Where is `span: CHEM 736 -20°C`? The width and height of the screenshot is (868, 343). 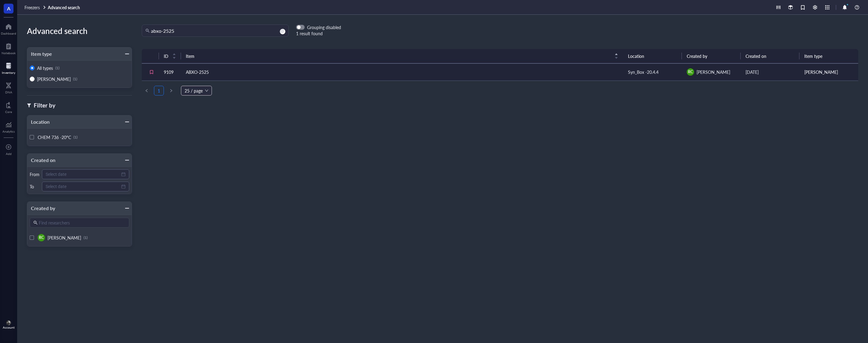 span: CHEM 736 -20°C is located at coordinates (54, 137).